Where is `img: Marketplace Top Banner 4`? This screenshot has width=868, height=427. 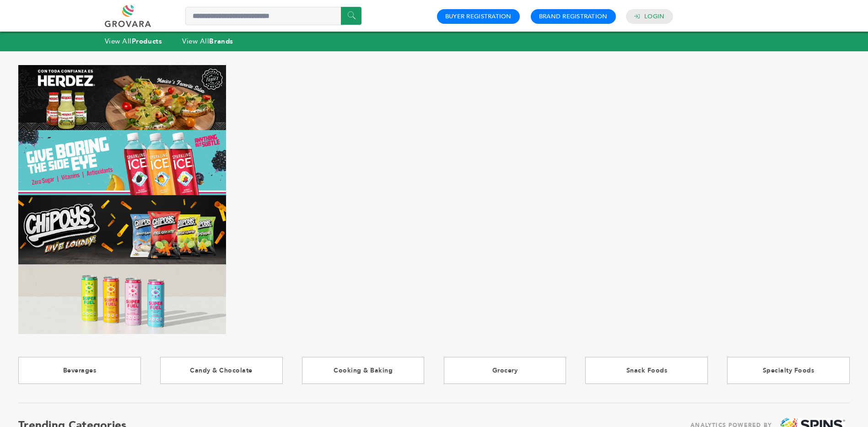
img: Marketplace Top Banner 4 is located at coordinates (122, 298).